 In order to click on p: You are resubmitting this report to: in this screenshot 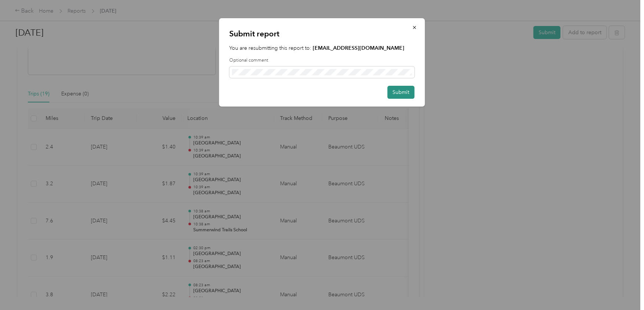, I will do `click(322, 48)`.